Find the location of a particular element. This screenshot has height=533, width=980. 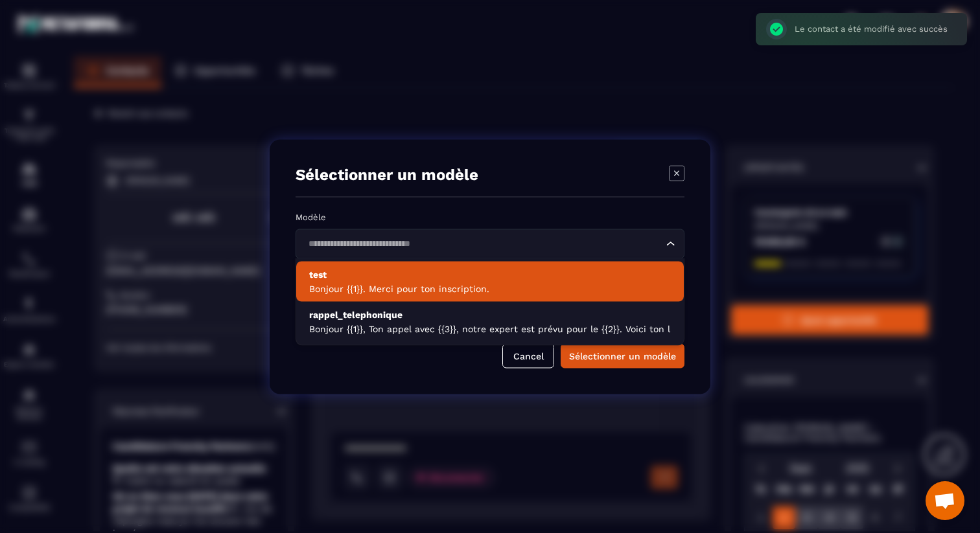

button: Cancel is located at coordinates (528, 356).